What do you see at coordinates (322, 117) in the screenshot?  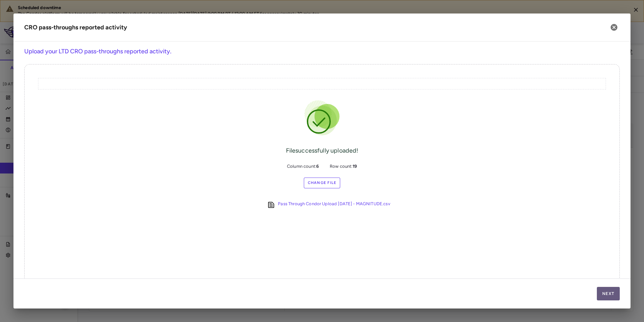 I see `img: Success` at bounding box center [322, 117].